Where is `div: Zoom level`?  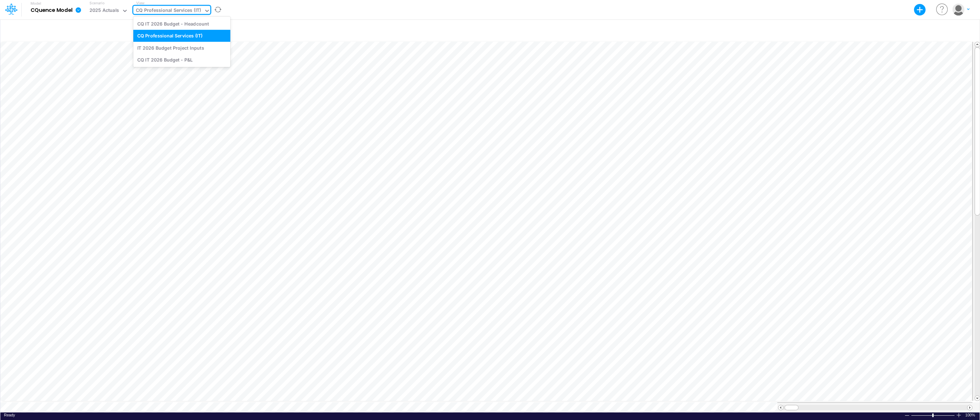
div: Zoom level is located at coordinates (971, 415).